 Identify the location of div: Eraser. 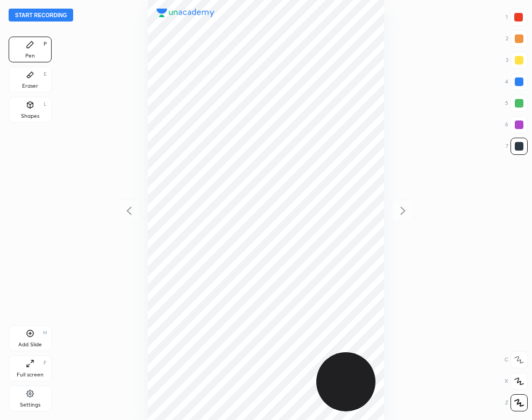
(30, 86).